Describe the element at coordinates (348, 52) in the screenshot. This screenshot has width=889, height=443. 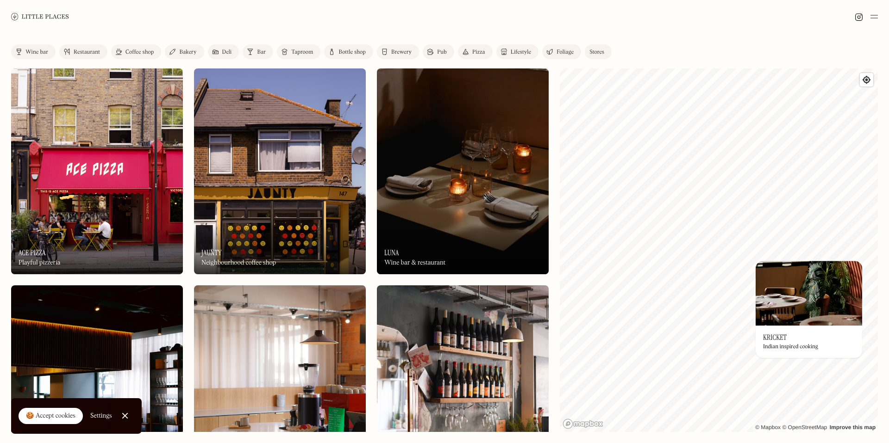
I see `a: Bottle shop` at that location.